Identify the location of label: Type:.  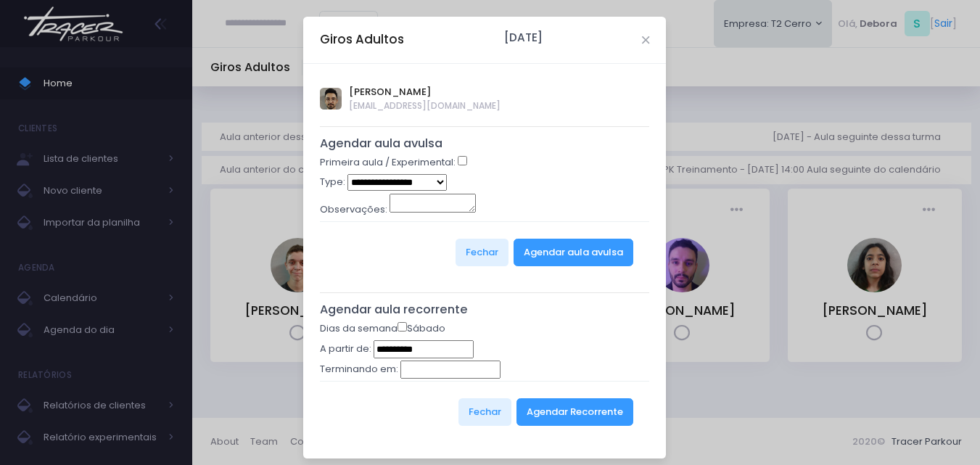
(332, 182).